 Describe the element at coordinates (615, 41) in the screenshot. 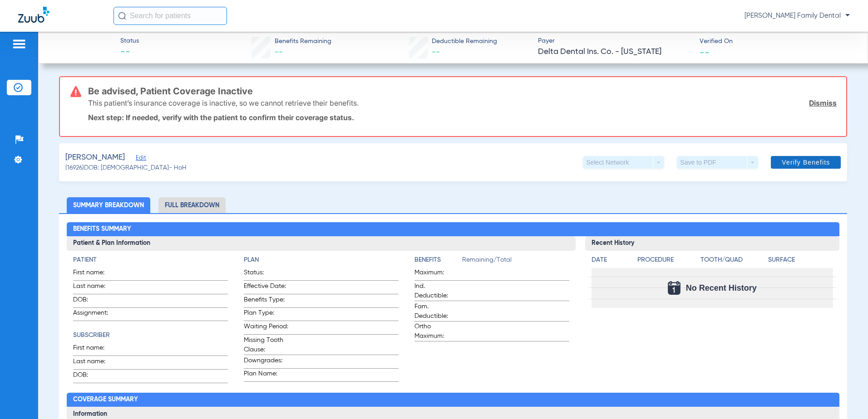

I see `span: Payer` at that location.